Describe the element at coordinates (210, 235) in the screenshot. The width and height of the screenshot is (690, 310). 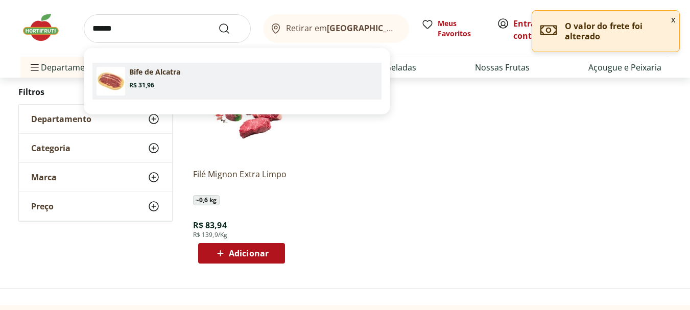
I see `span: R$ 139,9/Kg` at that location.